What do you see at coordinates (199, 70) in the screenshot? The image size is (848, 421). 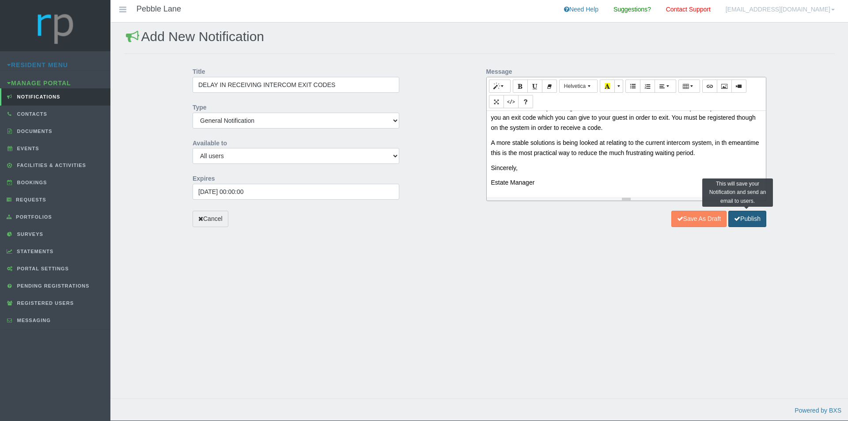 I see `label: Title` at bounding box center [199, 70].